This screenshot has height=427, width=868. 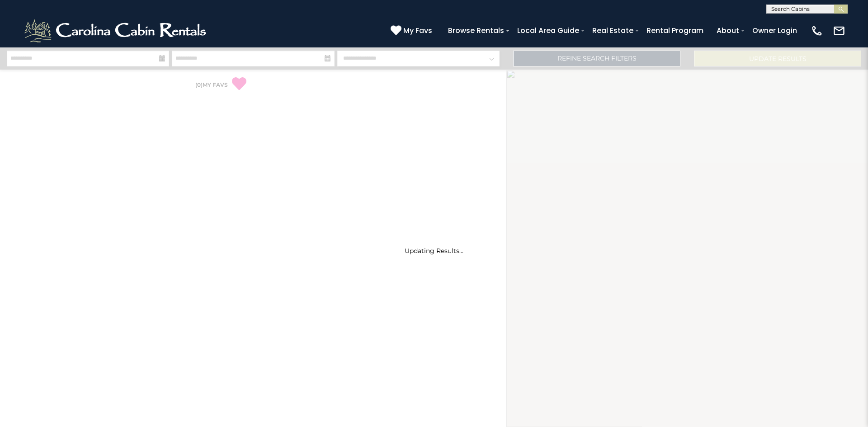 What do you see at coordinates (116, 31) in the screenshot?
I see `img: White-1-2.png` at bounding box center [116, 31].